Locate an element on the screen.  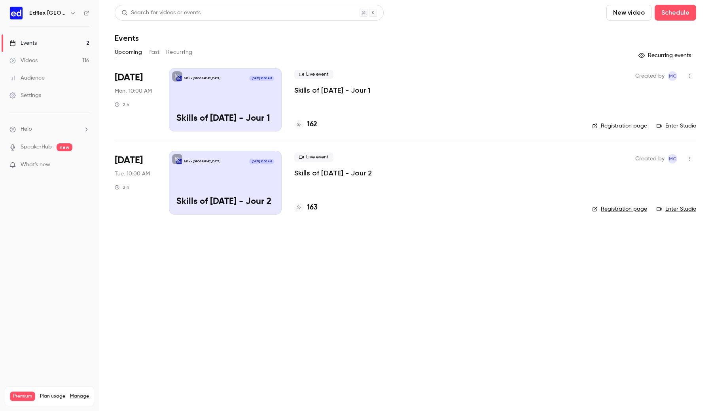
li: help-dropdown-opener is located at coordinates (49, 129).